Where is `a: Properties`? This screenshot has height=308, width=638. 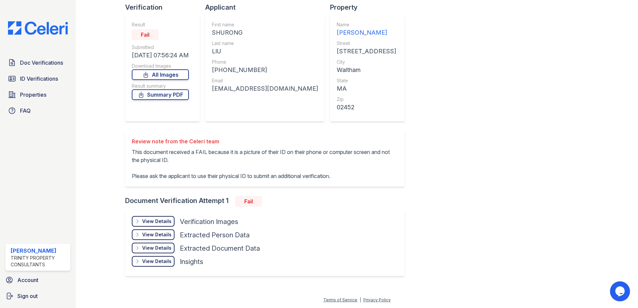 a: Properties is located at coordinates (38, 95).